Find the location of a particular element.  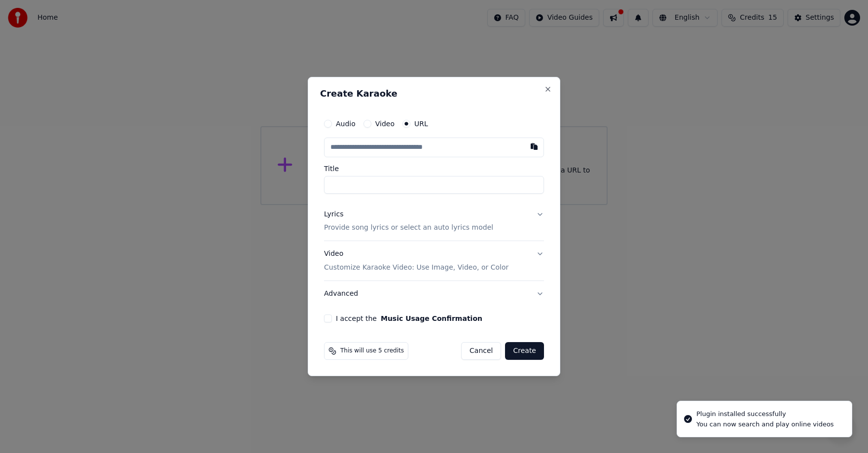

span: This will use 5 credits is located at coordinates (372, 351).